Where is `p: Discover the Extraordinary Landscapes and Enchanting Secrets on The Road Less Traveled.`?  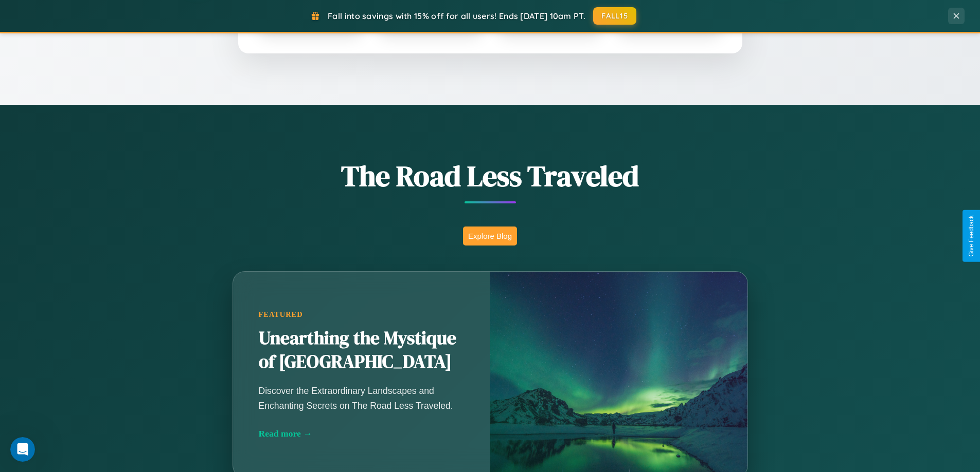 p: Discover the Extraordinary Landscapes and Enchanting Secrets on The Road Less Traveled. is located at coordinates (362, 398).